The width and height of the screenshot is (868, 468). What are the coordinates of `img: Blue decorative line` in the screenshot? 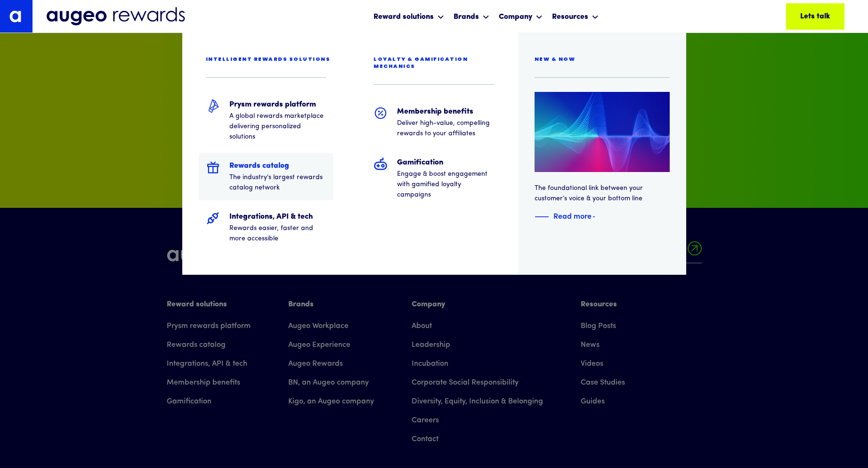 It's located at (542, 217).